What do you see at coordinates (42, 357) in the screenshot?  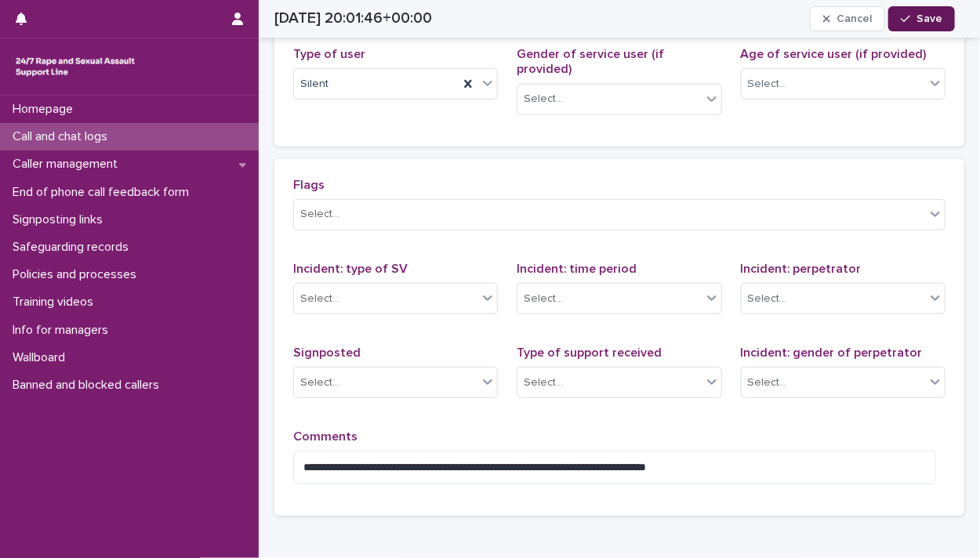 I see `p: Wallboard` at bounding box center [42, 357].